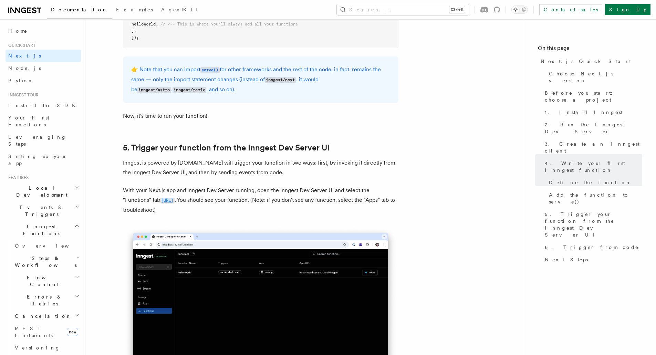 The width and height of the screenshot is (656, 355). I want to click on code: serve(), so click(210, 70).